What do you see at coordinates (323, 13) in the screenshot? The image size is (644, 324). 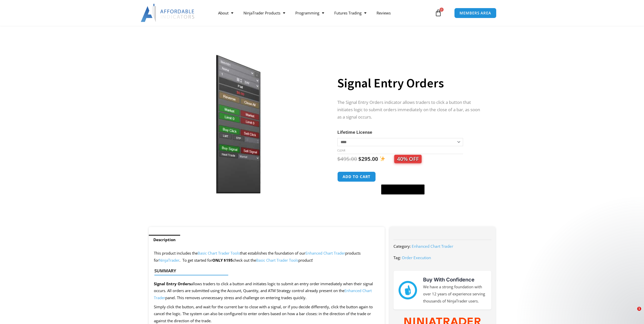 I see `nav: Menu` at bounding box center [323, 13].